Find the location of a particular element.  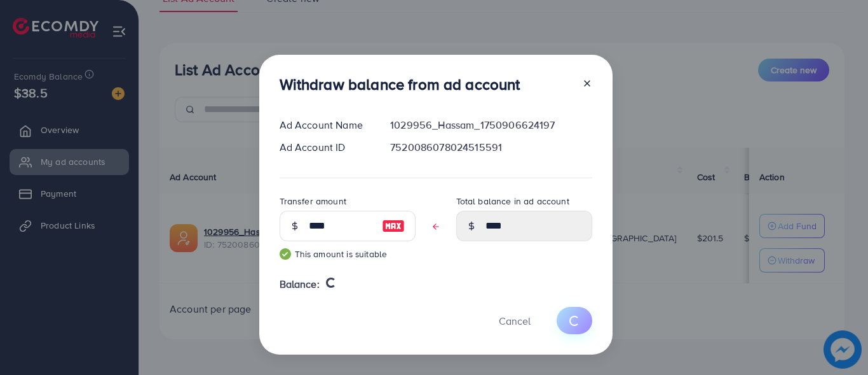

span: Cancel is located at coordinates (515, 321).